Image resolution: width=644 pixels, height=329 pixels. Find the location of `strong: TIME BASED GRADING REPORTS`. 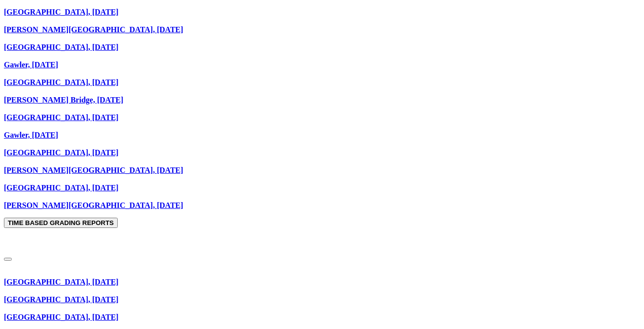

strong: TIME BASED GRADING REPORTS is located at coordinates (61, 222).